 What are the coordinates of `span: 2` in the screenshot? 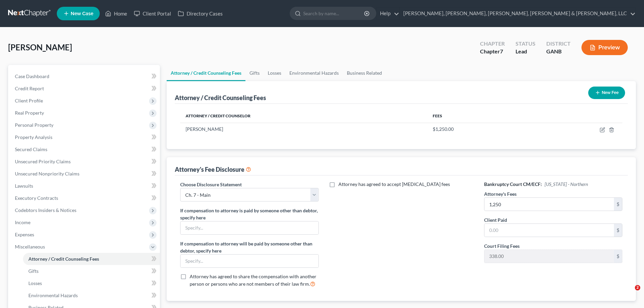 It's located at (638, 288).